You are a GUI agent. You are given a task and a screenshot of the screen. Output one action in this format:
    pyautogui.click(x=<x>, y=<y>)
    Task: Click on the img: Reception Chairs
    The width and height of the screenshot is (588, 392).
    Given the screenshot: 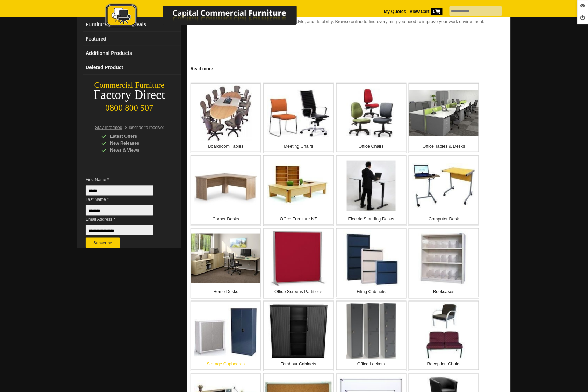 What is the action you would take?
    pyautogui.click(x=444, y=331)
    